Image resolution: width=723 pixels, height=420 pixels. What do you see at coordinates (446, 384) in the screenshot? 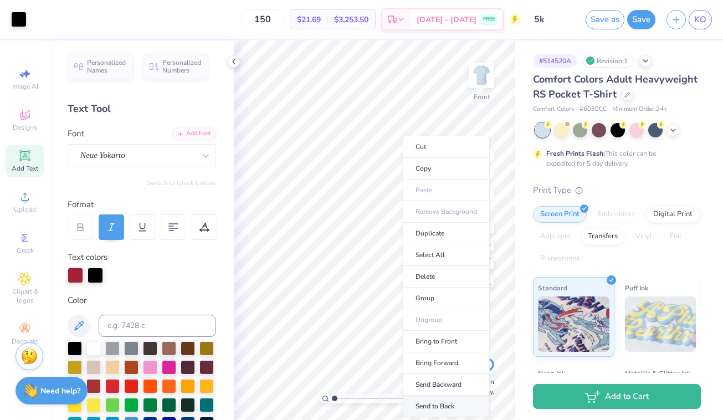
I see `li: Send Backward` at bounding box center [446, 384].